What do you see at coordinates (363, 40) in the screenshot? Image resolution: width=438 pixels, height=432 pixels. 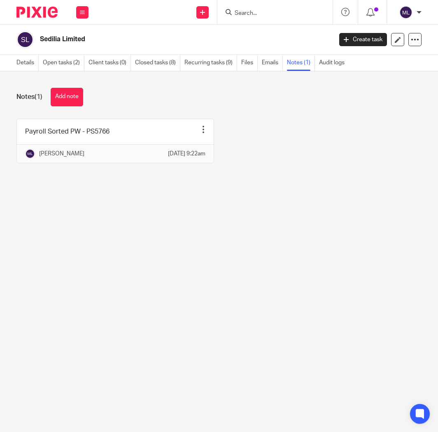 I see `a: Create task` at bounding box center [363, 40].